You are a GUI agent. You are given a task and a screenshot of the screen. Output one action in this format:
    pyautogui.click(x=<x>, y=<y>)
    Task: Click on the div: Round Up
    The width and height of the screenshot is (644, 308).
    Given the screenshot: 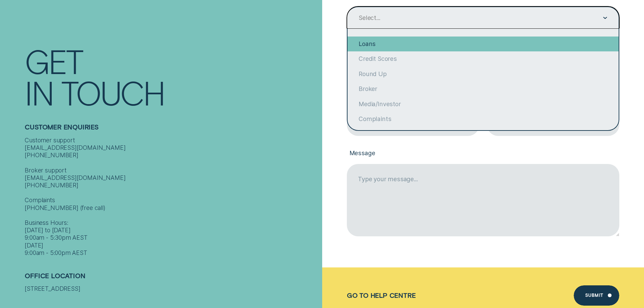 What is the action you would take?
    pyautogui.click(x=483, y=74)
    